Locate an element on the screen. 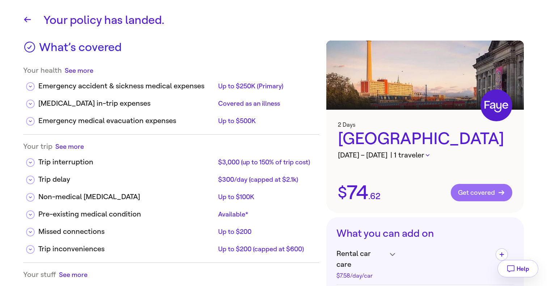  div: Trip inconveniences is located at coordinates (127, 249).